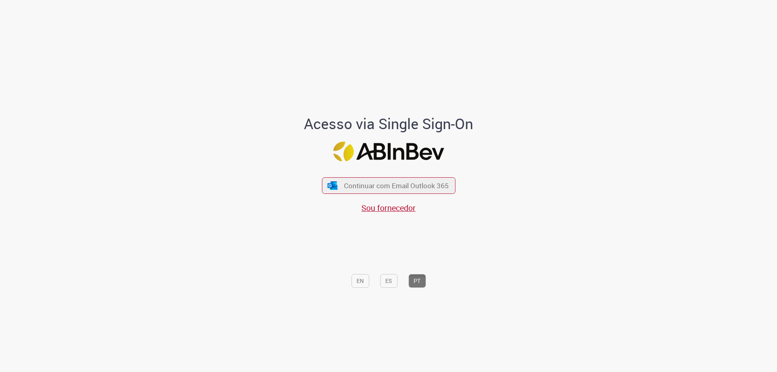 The height and width of the screenshot is (372, 777). Describe the element at coordinates (396, 185) in the screenshot. I see `span: Continuar com Email Outlook 365` at that location.